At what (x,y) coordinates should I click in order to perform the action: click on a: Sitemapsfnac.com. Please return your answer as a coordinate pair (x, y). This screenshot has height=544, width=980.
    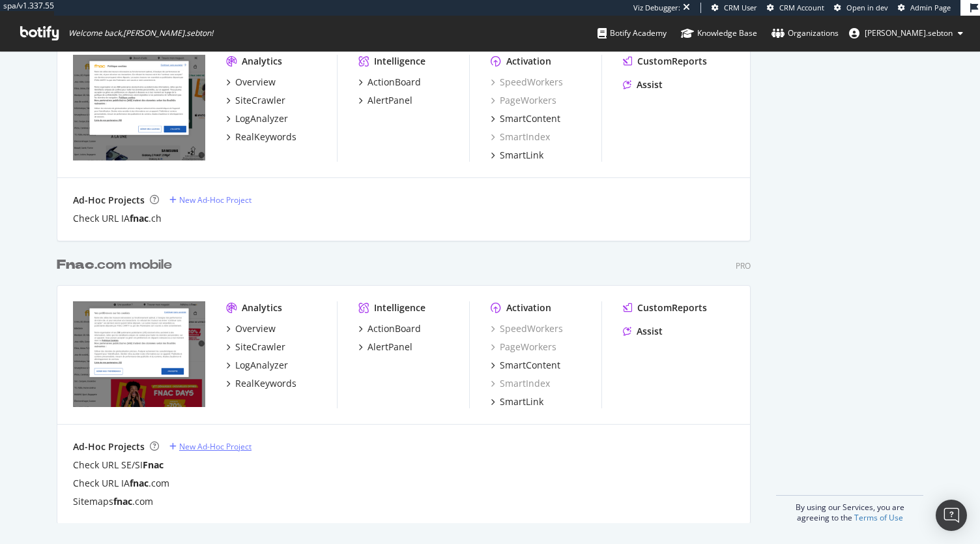
    Looking at the image, I should click on (113, 501).